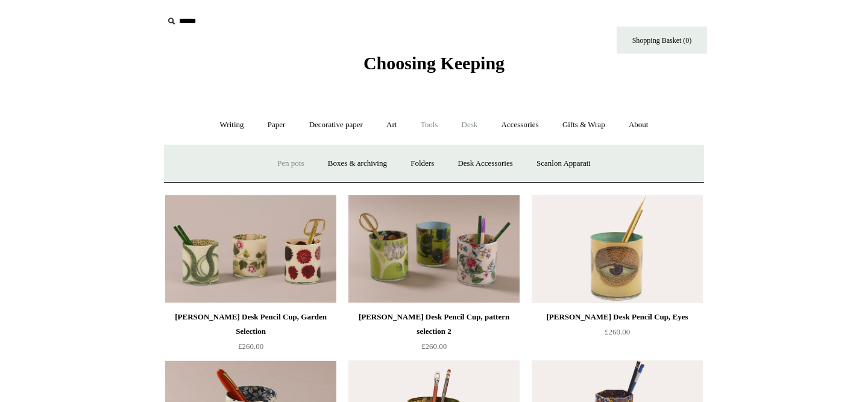  I want to click on a: Folders, so click(422, 164).